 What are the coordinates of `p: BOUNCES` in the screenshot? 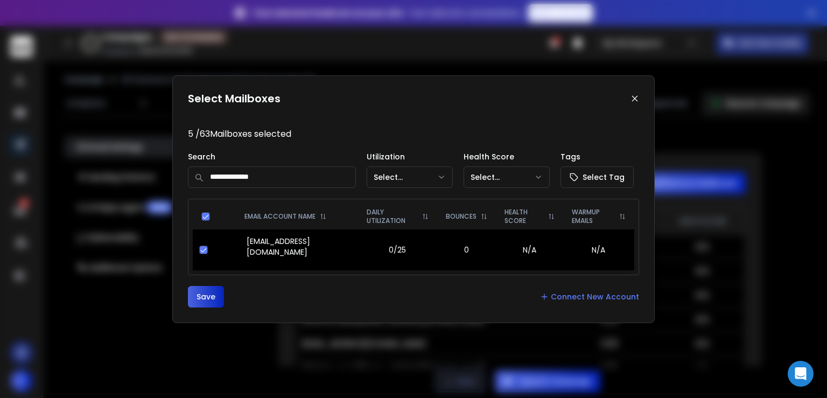 It's located at (461, 216).